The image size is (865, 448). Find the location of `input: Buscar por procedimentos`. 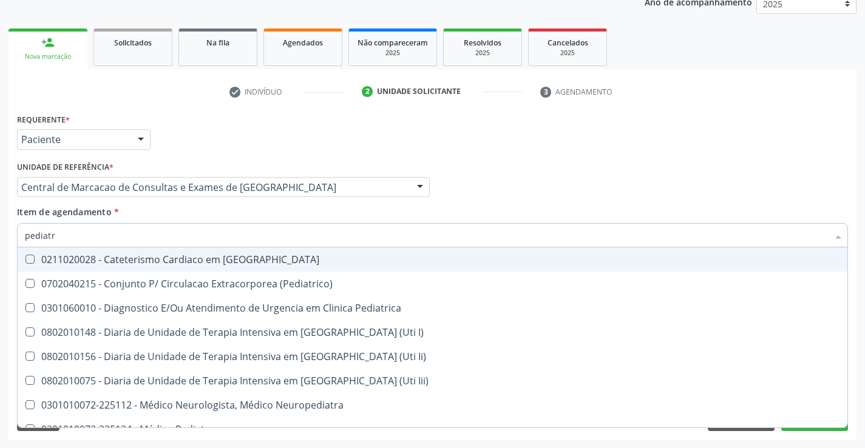

input: Buscar por procedimentos is located at coordinates (426, 235).